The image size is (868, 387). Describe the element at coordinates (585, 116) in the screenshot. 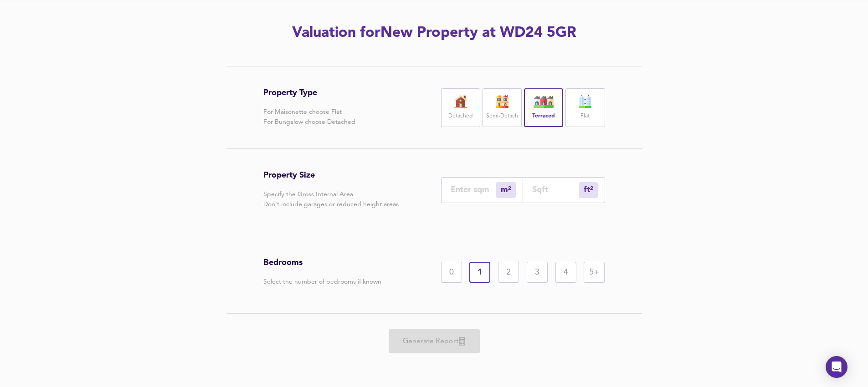

I see `label: Flat` at that location.